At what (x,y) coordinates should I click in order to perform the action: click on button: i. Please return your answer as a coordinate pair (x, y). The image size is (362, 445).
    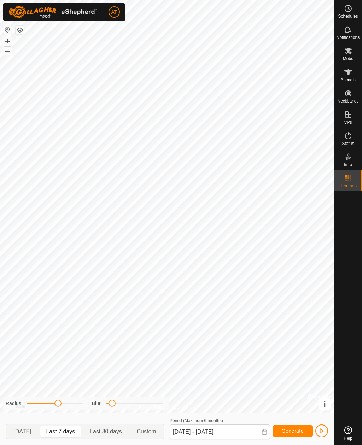
    Looking at the image, I should click on (324, 404).